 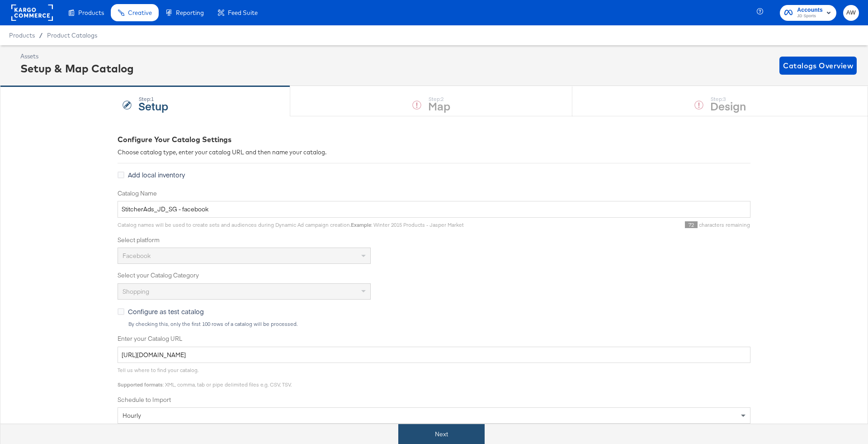 I want to click on label: Select your Catalog Category, so click(x=434, y=275).